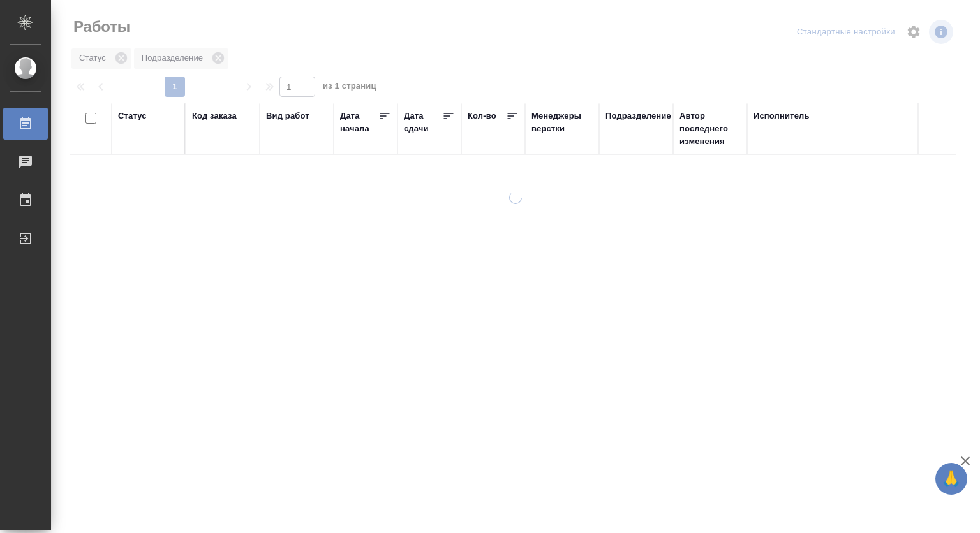  Describe the element at coordinates (132, 116) in the screenshot. I see `div: Статус` at that location.